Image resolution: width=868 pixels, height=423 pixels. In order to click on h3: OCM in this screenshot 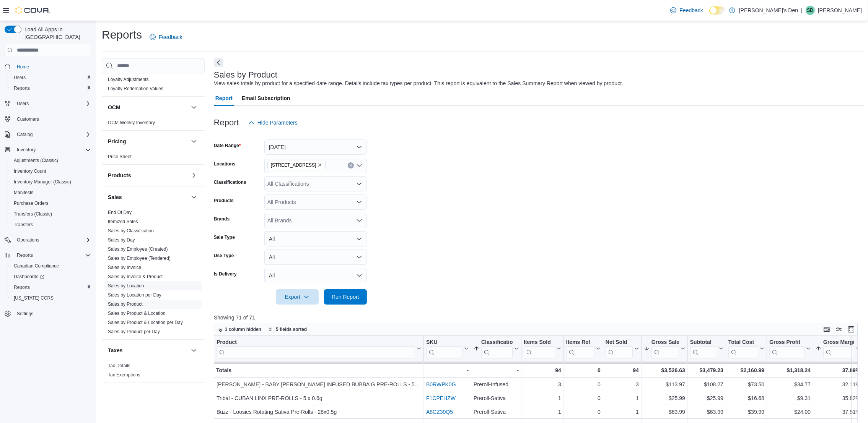, I will do `click(114, 108)`.